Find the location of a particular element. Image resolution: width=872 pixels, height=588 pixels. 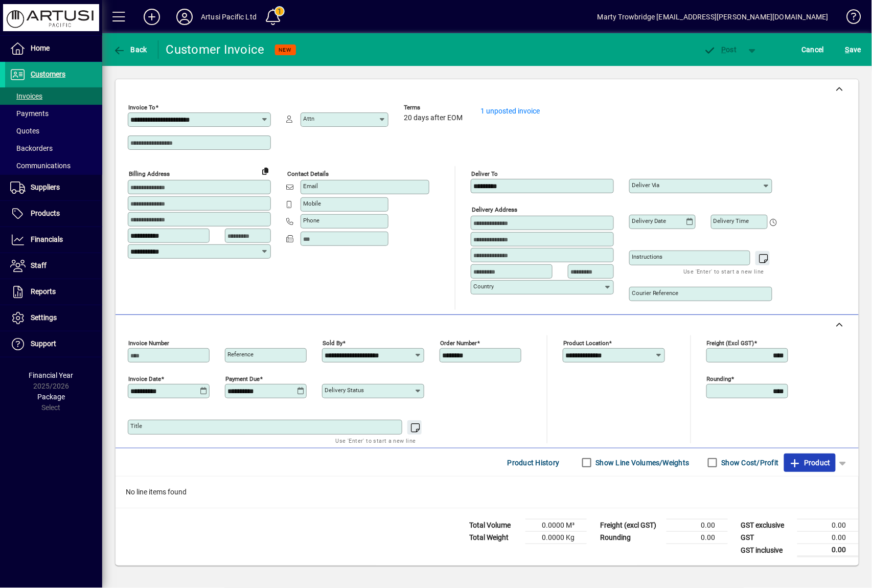

a: Financials is located at coordinates (54, 239).